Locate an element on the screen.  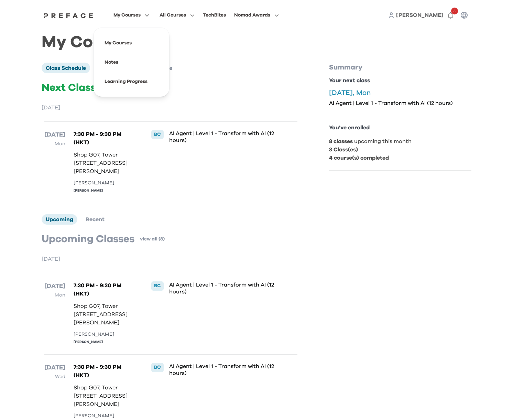
div: TechBites is located at coordinates (214, 15).